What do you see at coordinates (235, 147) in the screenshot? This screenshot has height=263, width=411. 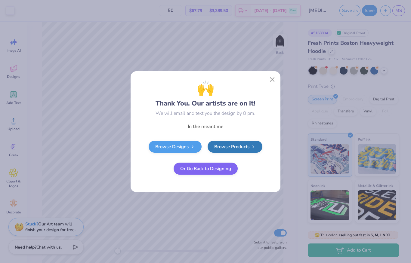 I see `a: Browse Products` at bounding box center [235, 147].